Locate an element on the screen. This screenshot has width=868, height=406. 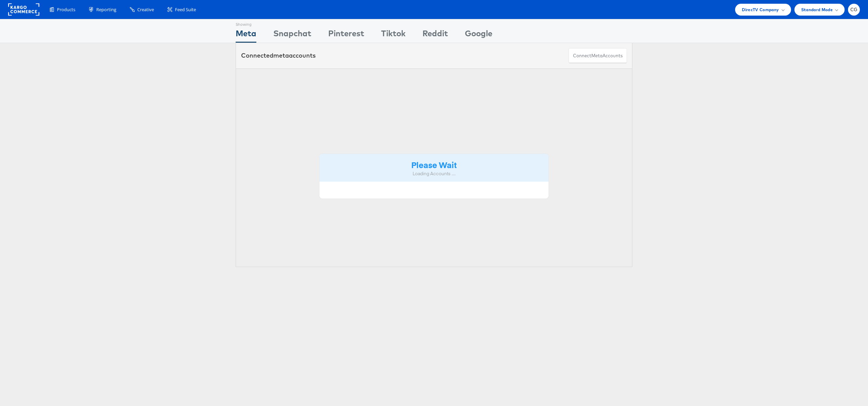
span: Creative is located at coordinates (145, 9).